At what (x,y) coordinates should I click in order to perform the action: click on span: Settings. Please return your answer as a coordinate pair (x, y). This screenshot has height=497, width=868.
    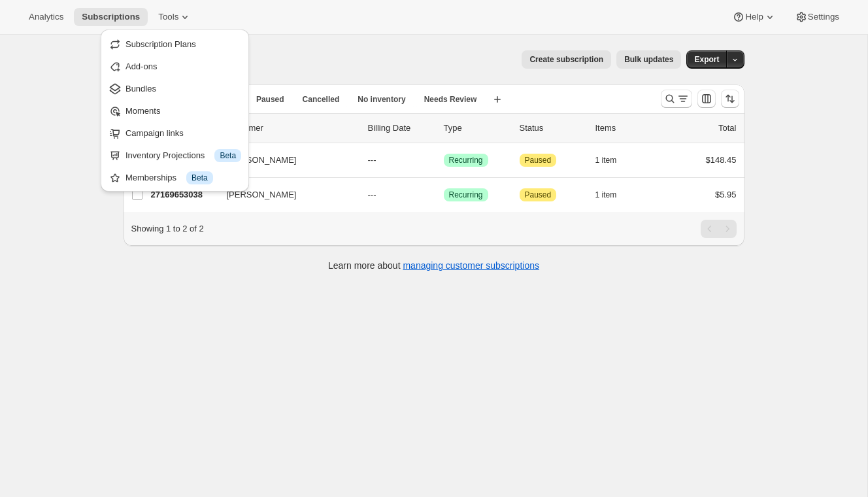
    Looking at the image, I should click on (823, 17).